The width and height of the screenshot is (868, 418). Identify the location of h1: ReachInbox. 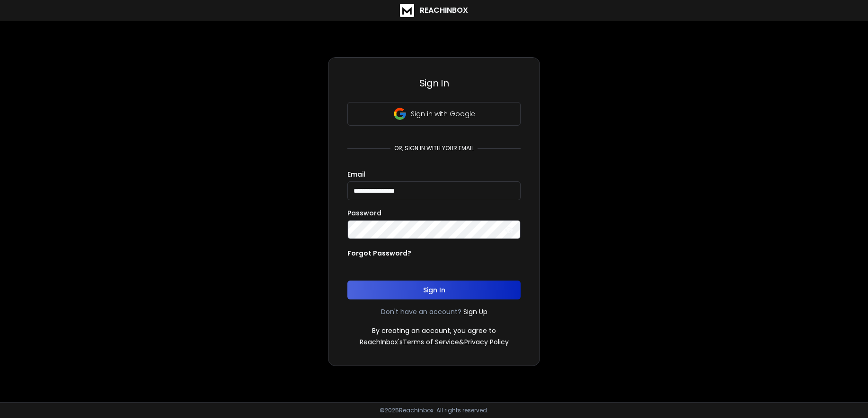
(444, 11).